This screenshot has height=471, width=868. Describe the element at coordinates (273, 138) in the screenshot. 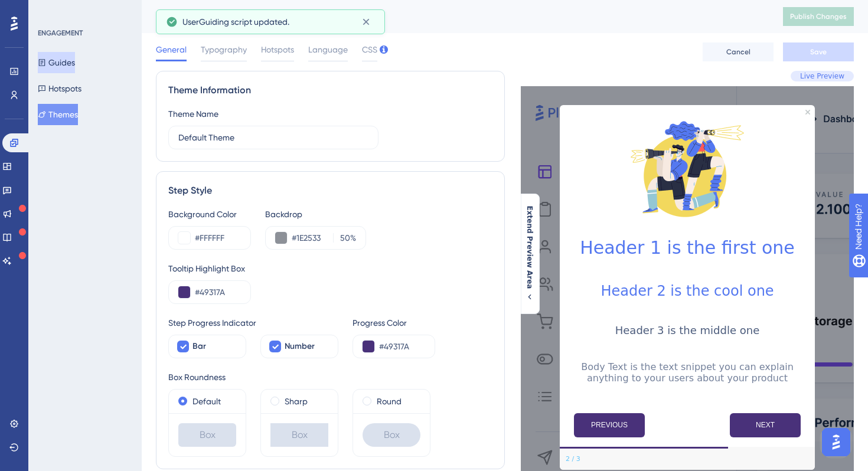

I see `input: Theme Name` at that location.